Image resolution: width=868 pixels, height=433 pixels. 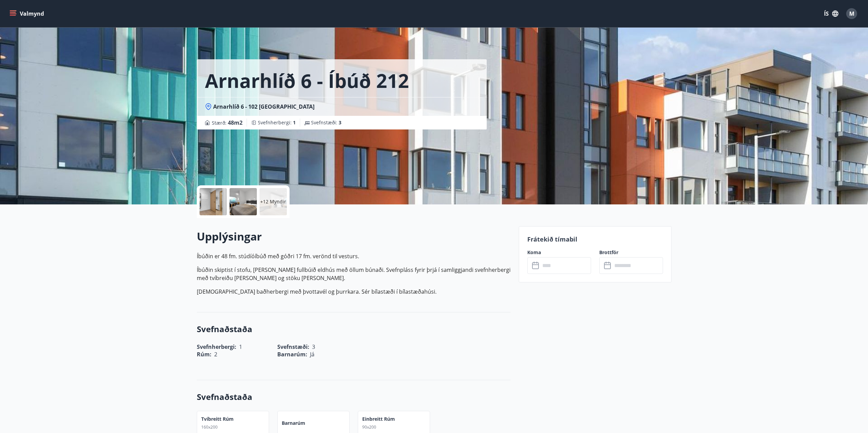 What do you see at coordinates (312, 354) in the screenshot?
I see `span: Já` at bounding box center [312, 354].